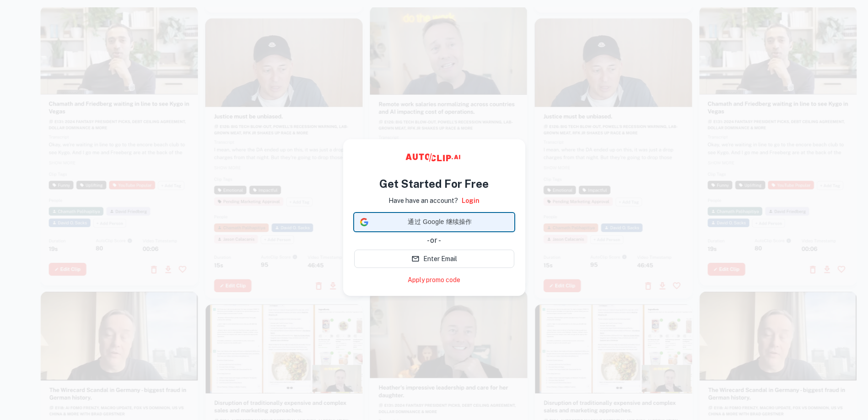  I want to click on h4: Get Started For Free, so click(434, 183).